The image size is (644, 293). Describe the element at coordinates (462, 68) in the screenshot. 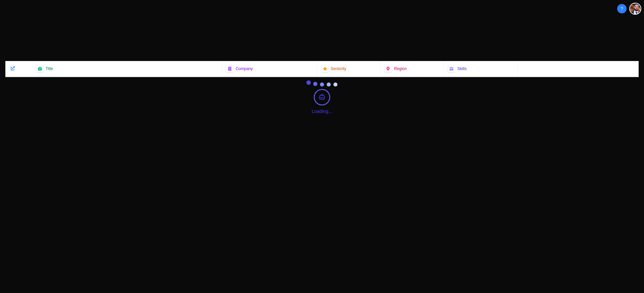

I see `span: Skills` at that location.